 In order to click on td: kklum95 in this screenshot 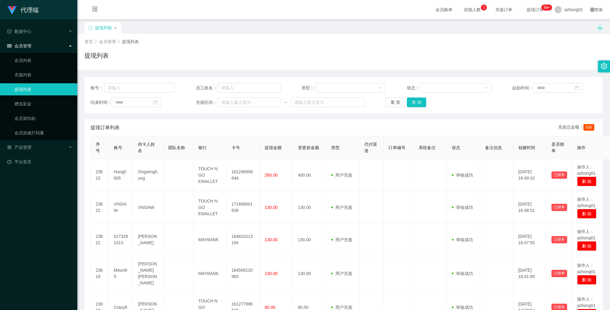, I will do `click(121, 274)`.